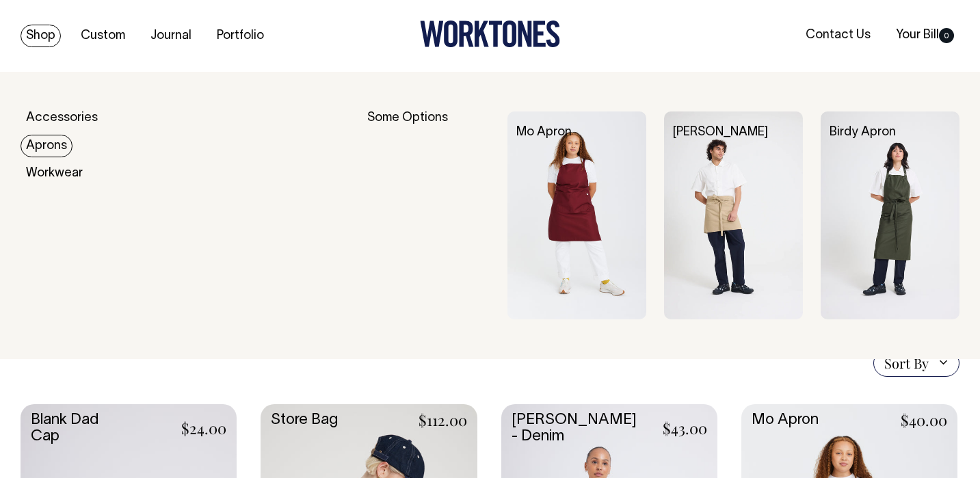  What do you see at coordinates (240, 36) in the screenshot?
I see `a: Portfolio` at bounding box center [240, 36].